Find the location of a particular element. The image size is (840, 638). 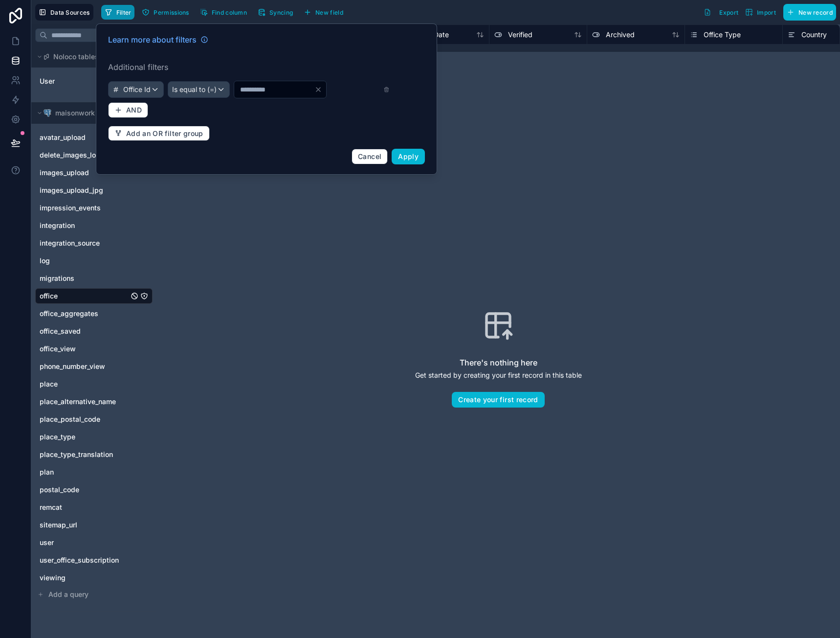

span: New field is located at coordinates (329, 13).